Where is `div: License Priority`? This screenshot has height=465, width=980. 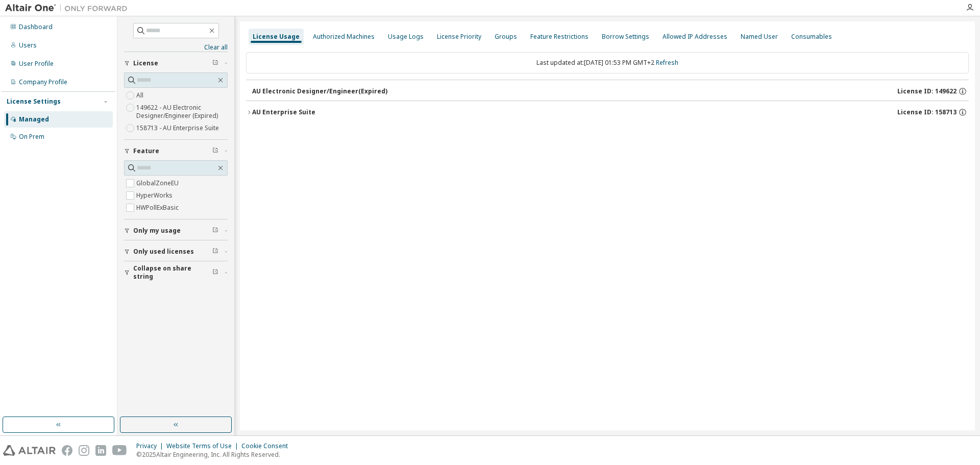
div: License Priority is located at coordinates (459, 37).